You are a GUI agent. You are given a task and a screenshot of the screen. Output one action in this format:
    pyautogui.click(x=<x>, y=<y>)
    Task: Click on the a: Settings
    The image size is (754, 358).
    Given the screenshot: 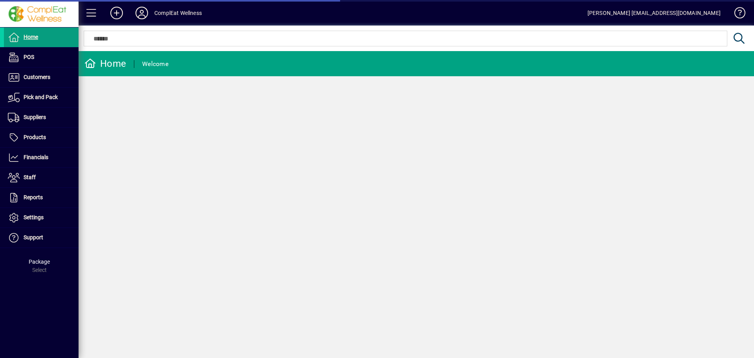 What is the action you would take?
    pyautogui.click(x=41, y=218)
    